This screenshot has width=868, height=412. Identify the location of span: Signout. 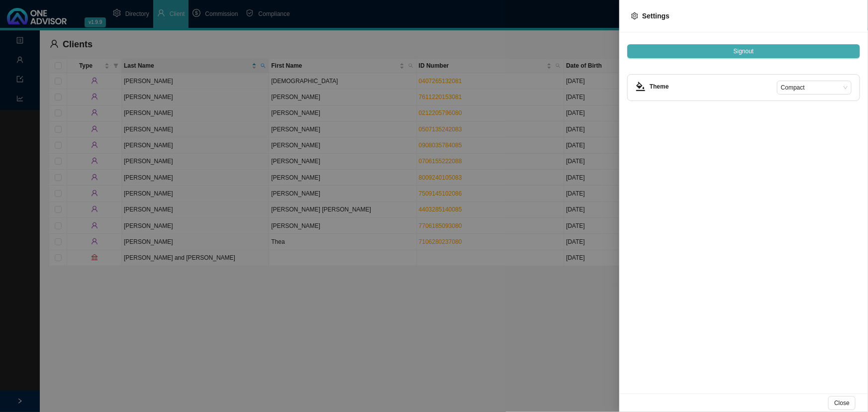
(743, 51).